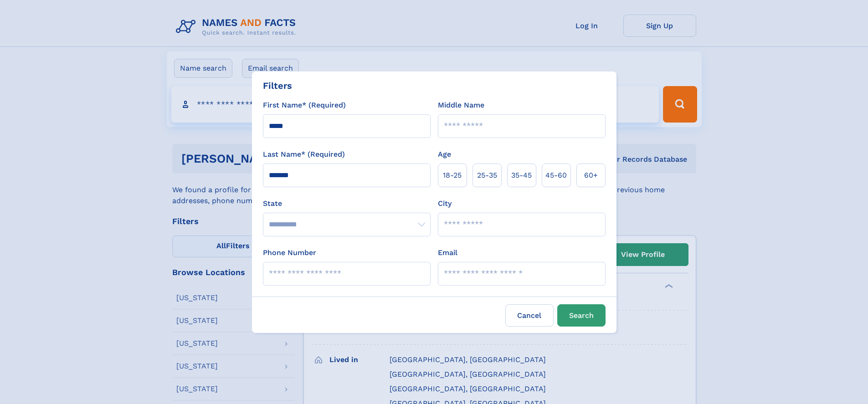 The image size is (868, 404). I want to click on label: Cancel, so click(530, 315).